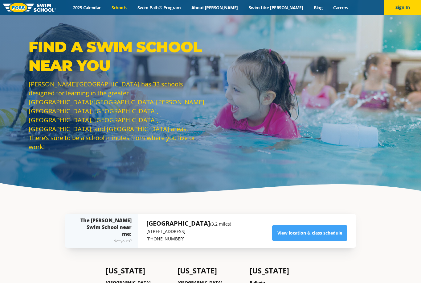  Describe the element at coordinates (87, 7) in the screenshot. I see `a: 2025 Calendar` at that location.